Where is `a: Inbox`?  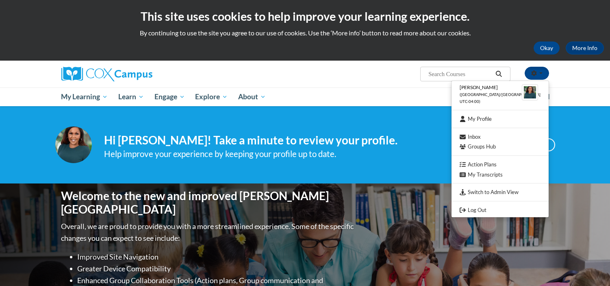 a: Inbox is located at coordinates (500, 137).